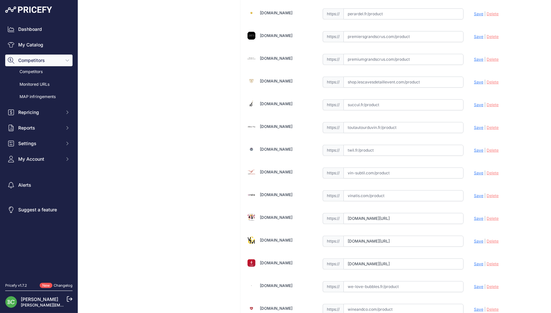 The image size is (551, 313). I want to click on input: we-love-bubbles.fr/product, so click(403, 287).